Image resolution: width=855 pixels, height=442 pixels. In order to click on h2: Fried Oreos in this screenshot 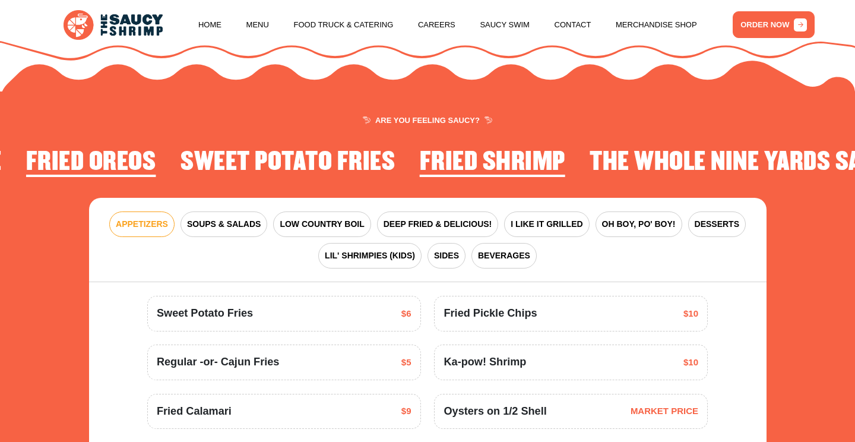, I will do `click(91, 162)`.